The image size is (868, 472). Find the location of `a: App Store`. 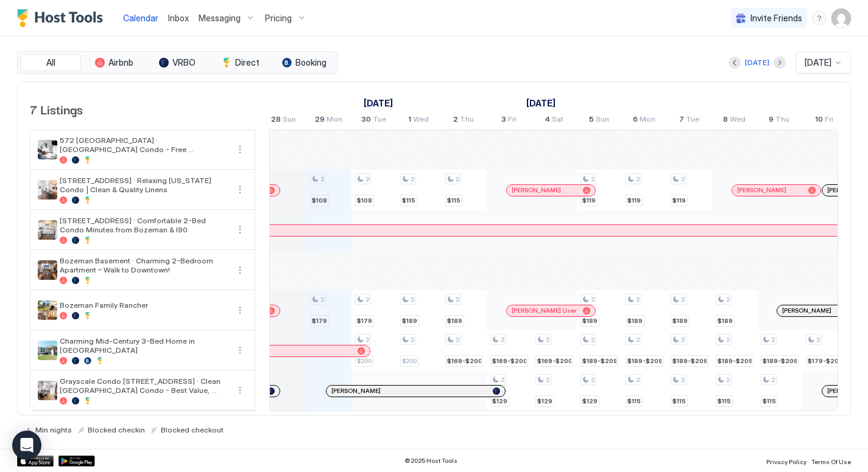

a: App Store is located at coordinates (35, 461).